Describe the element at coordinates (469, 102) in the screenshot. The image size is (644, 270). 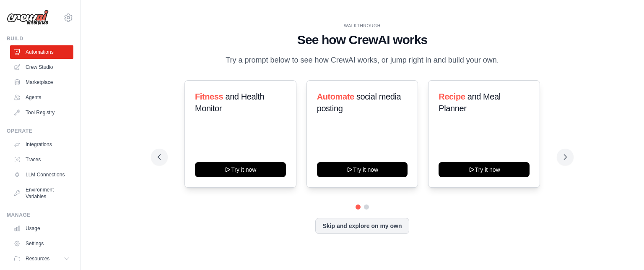
I see `span: and Meal Planner` at that location.